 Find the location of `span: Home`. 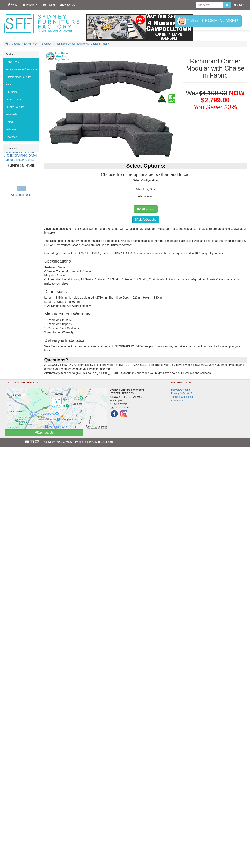

span: Home is located at coordinates (14, 5).